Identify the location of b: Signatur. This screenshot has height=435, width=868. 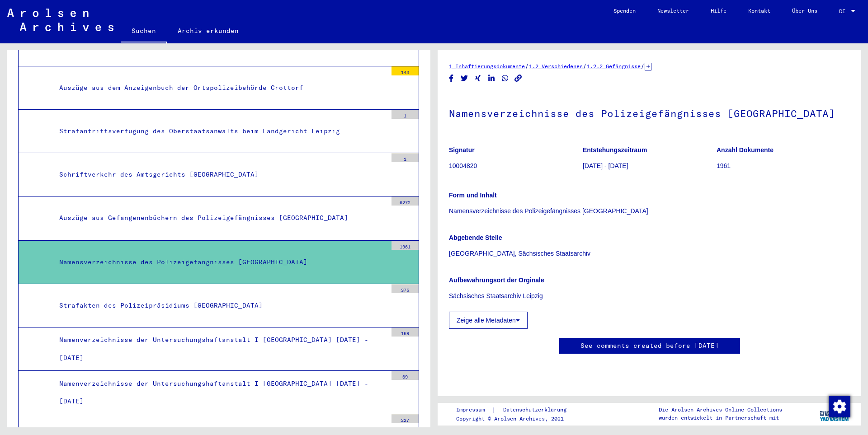
(462, 150).